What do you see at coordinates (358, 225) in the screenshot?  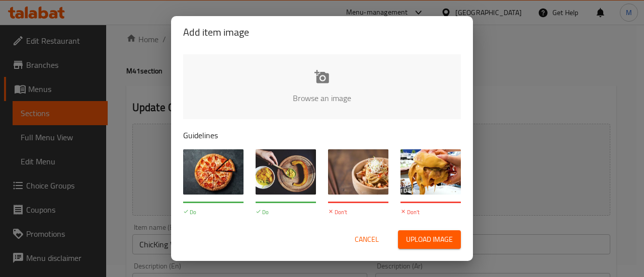 I see `p: Item must be centered in the image` at bounding box center [358, 225].